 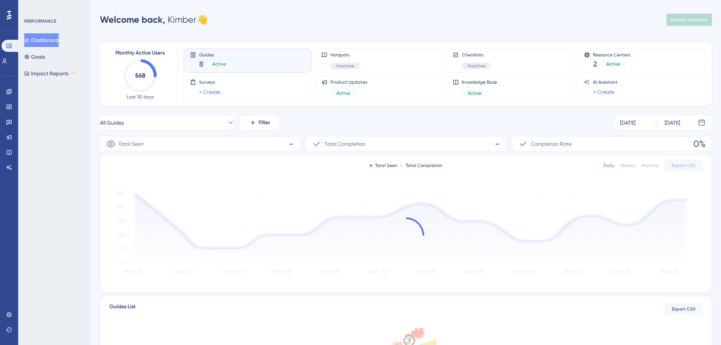 What do you see at coordinates (699, 144) in the screenshot?
I see `span: 0%` at bounding box center [699, 144].